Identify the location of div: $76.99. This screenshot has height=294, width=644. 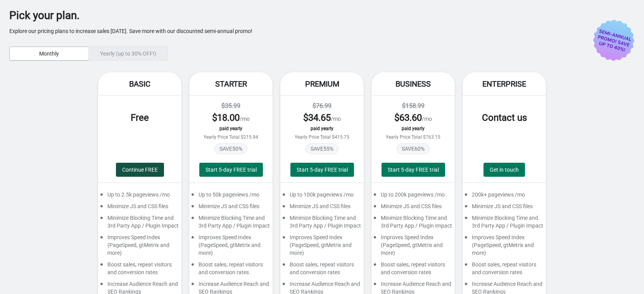
(322, 106).